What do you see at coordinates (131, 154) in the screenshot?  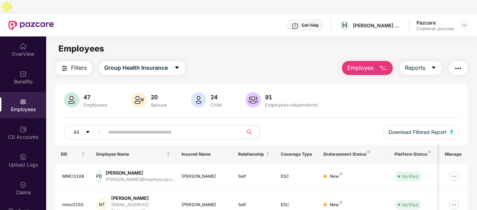 I see `span: Employee Name` at bounding box center [131, 154].